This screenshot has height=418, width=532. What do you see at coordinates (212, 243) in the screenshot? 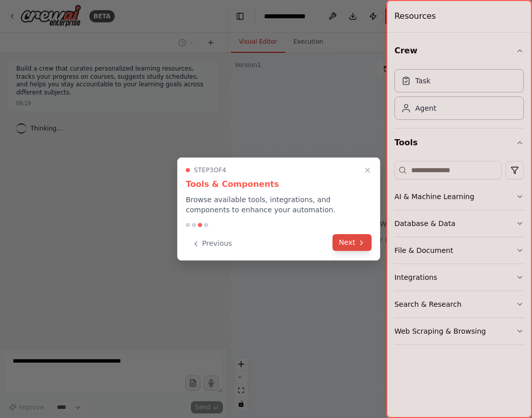
I see `button: Previous` at bounding box center [212, 243].